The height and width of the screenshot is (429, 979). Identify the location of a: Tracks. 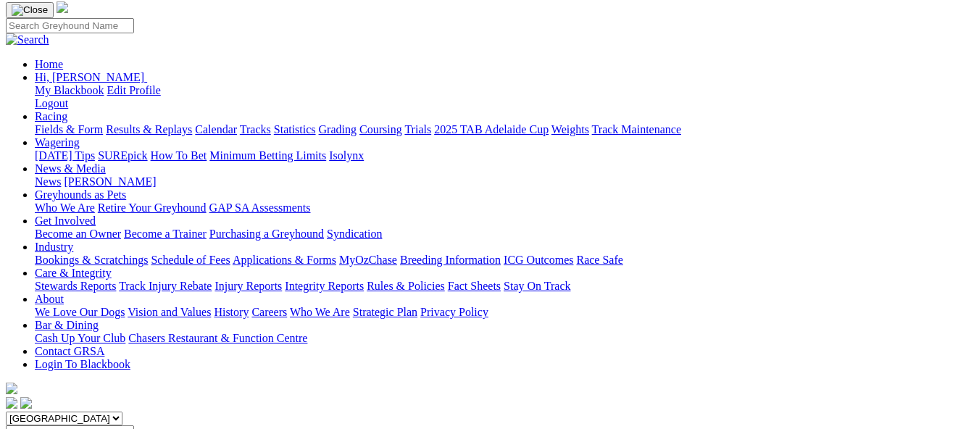
(255, 129).